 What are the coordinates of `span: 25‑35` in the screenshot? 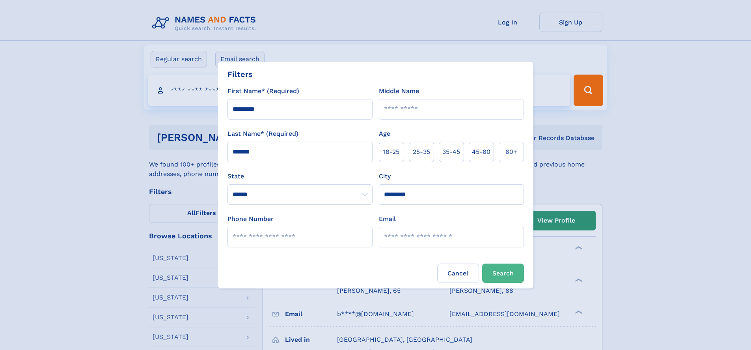 It's located at (421, 152).